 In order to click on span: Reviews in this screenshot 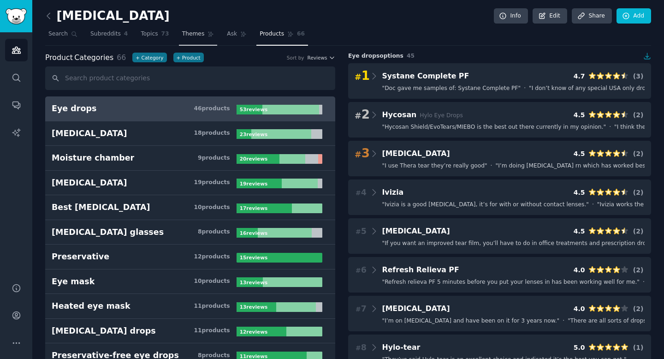, I will do `click(317, 58)`.